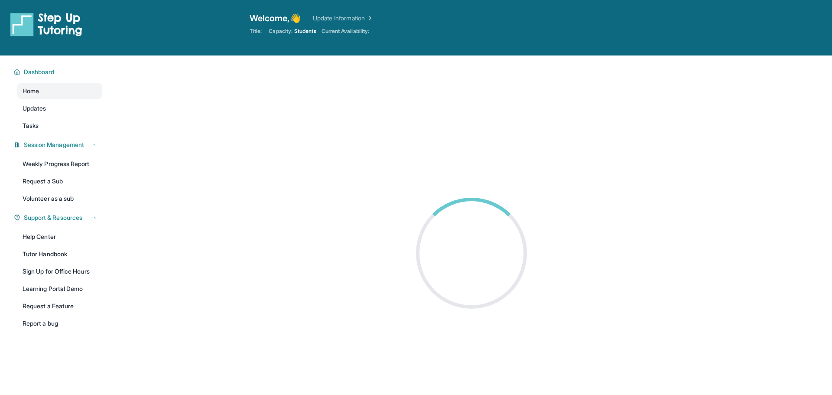 The image size is (832, 395). Describe the element at coordinates (54, 145) in the screenshot. I see `span: Session Management` at that location.